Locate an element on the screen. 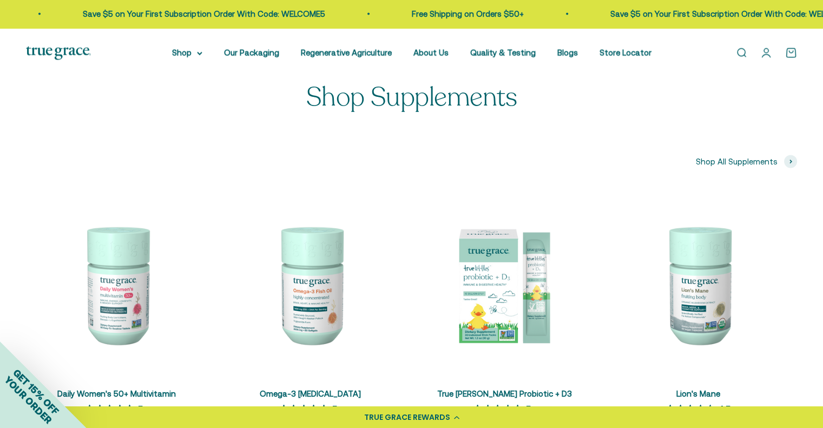  span: Shop All Supplements is located at coordinates (737, 162).